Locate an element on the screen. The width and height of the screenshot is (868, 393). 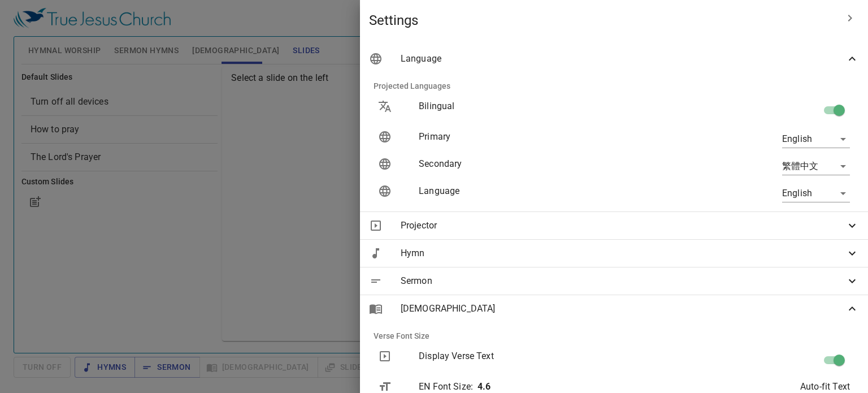
p: Language is located at coordinates (533, 191).